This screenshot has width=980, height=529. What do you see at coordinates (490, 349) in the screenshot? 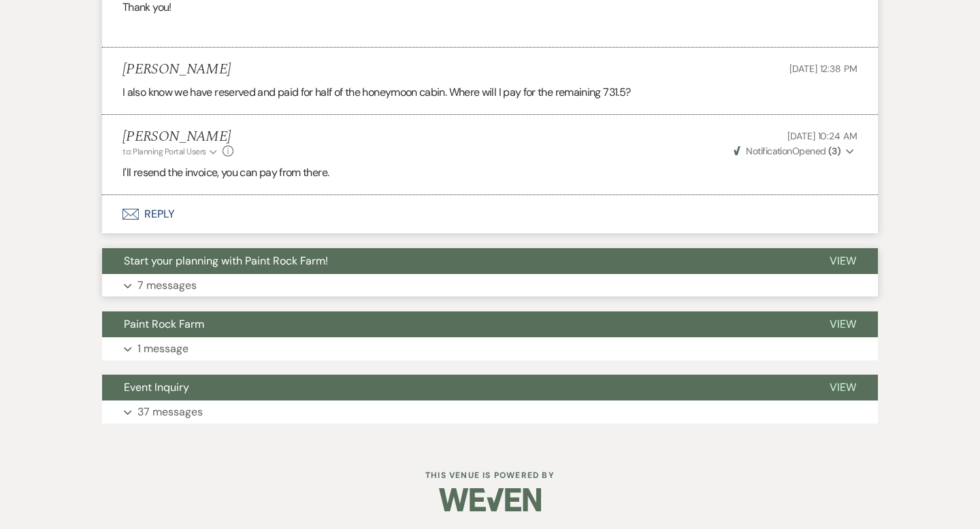
I see `button: 1 message` at bounding box center [490, 349].